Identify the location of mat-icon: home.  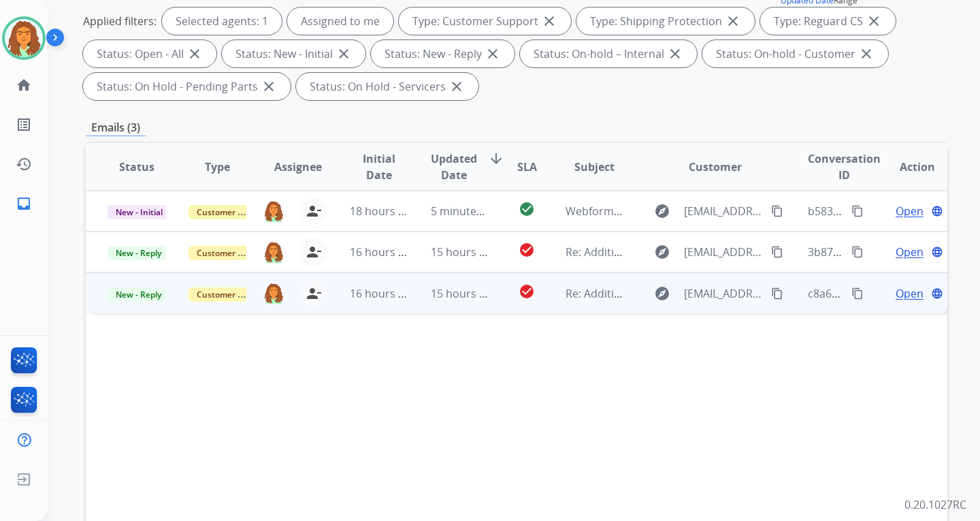
(24, 85).